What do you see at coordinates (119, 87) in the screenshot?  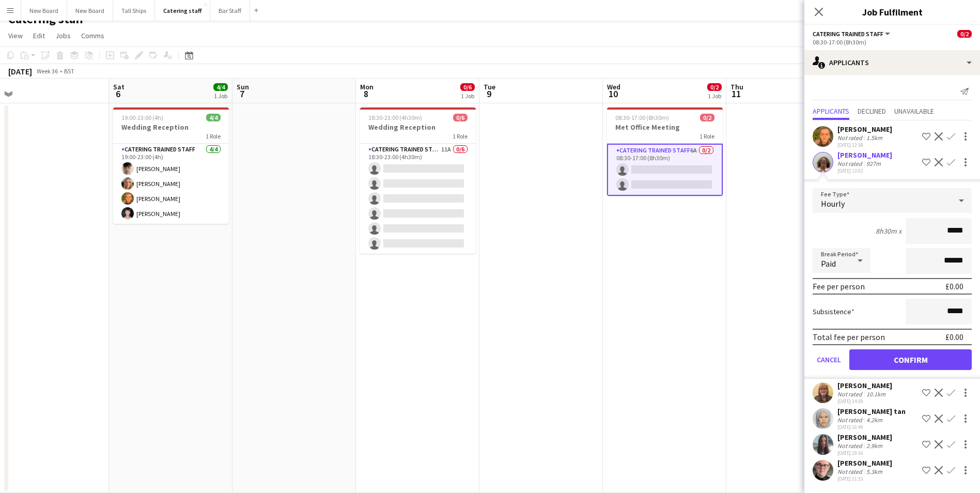 I see `span: Sat` at bounding box center [119, 87].